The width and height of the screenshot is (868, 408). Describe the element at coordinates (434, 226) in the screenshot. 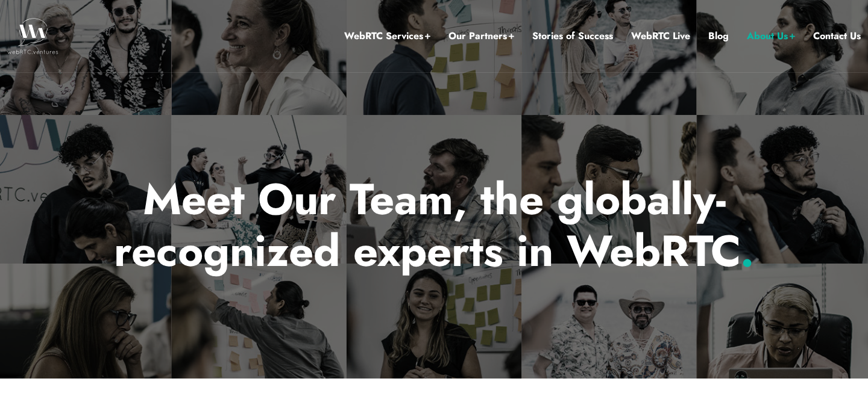

I see `p: Meet Our Team, the globally-recognized experts in WebRTC` at that location.